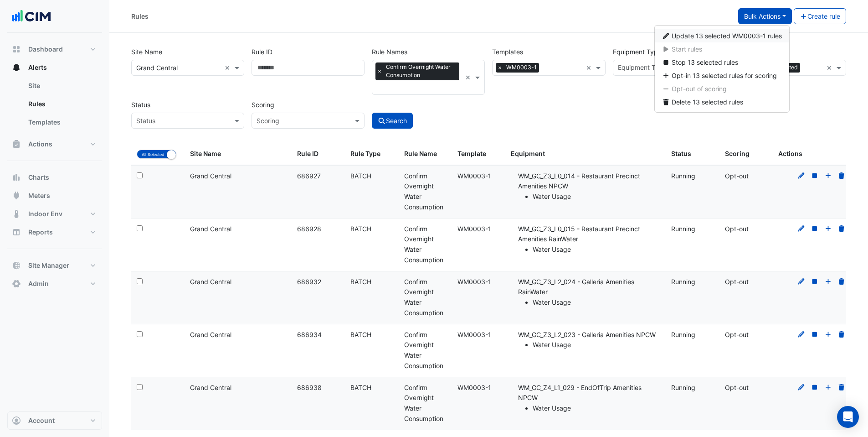 This screenshot has width=868, height=437. I want to click on span: Site Manager, so click(49, 266).